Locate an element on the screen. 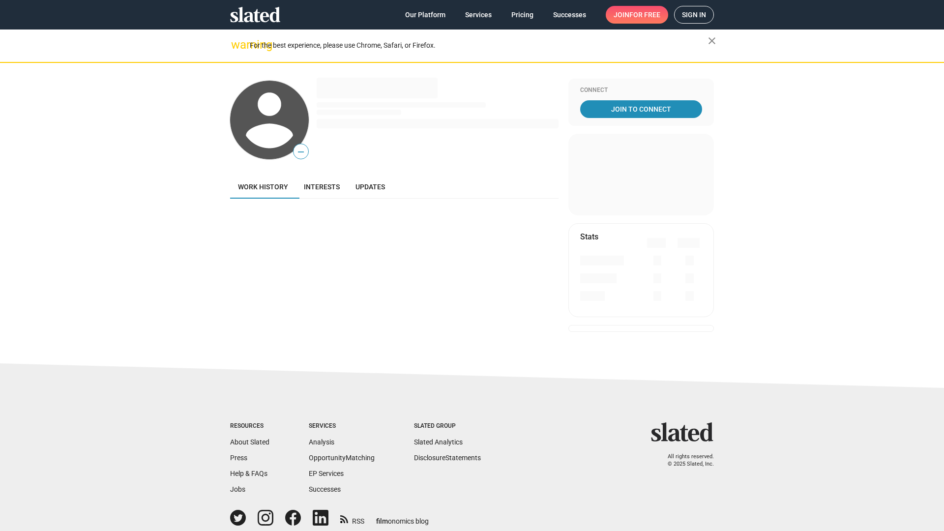 Image resolution: width=944 pixels, height=531 pixels. span: Pricing is located at coordinates (522, 15).